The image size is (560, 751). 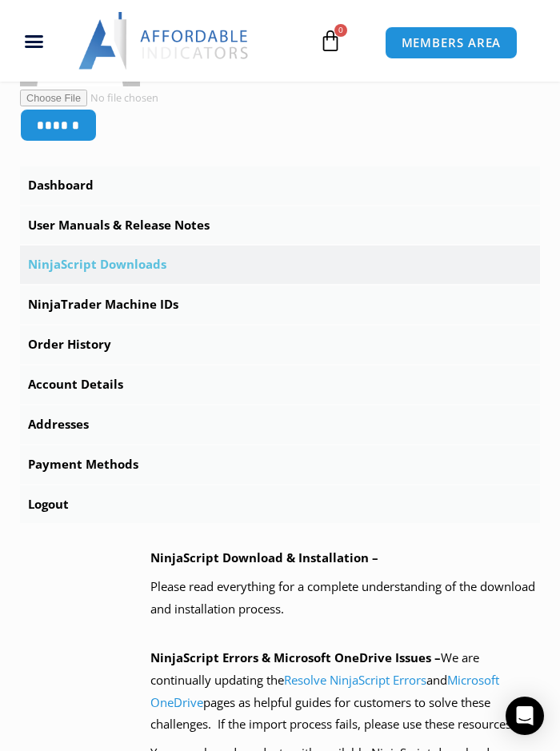 I want to click on a: 0, so click(x=330, y=41).